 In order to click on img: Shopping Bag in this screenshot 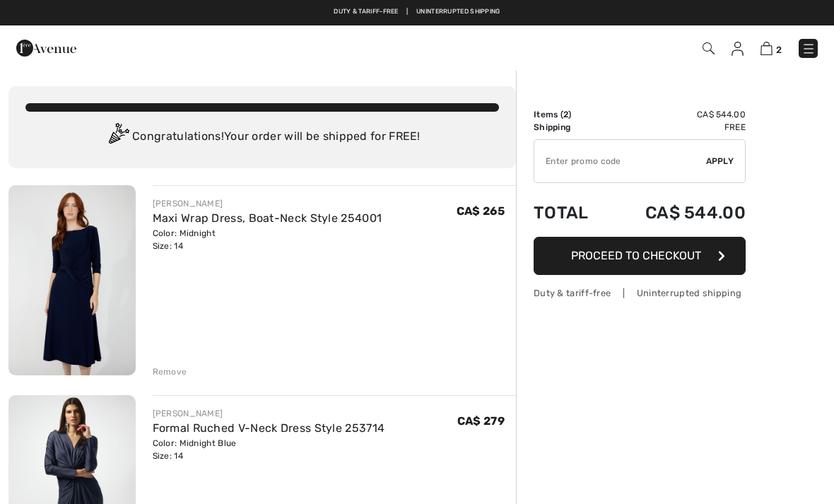, I will do `click(766, 48)`.